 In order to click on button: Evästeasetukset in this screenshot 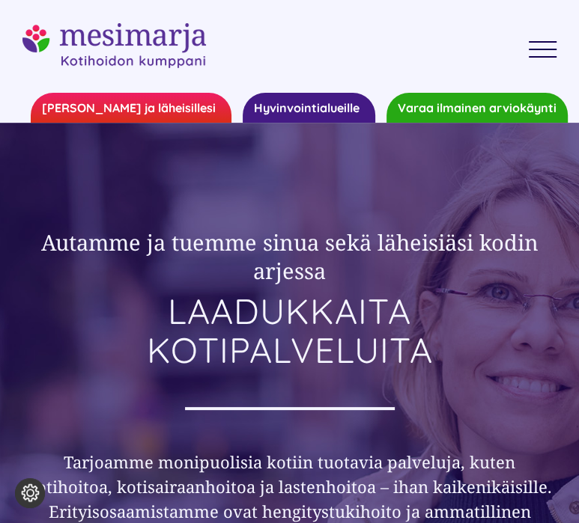, I will do `click(30, 493)`.